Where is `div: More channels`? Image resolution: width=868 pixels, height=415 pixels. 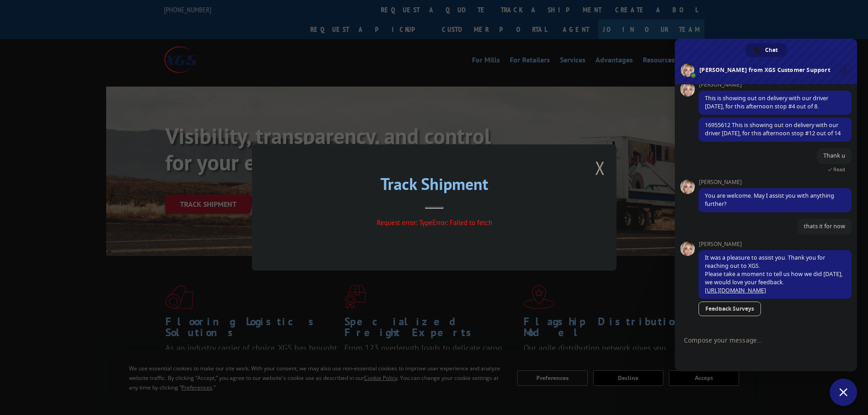
div: More channels is located at coordinates (844, 70).